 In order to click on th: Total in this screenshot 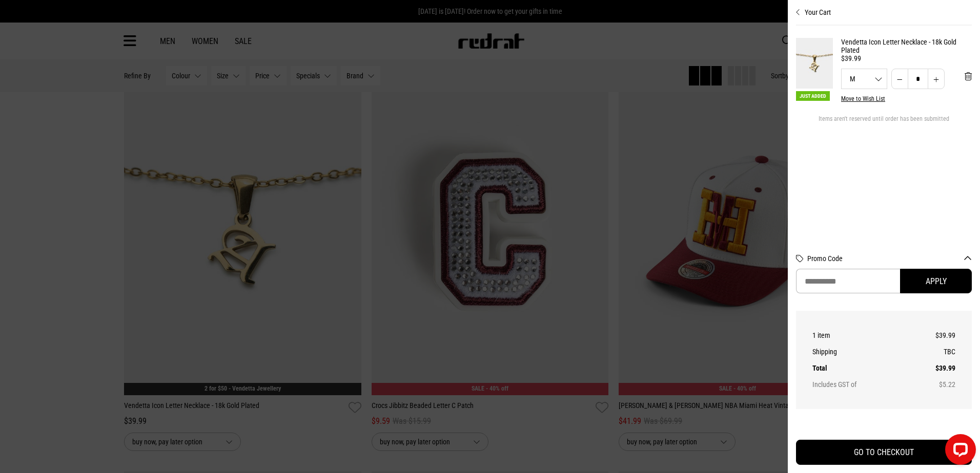, I will do `click(861, 369)`.